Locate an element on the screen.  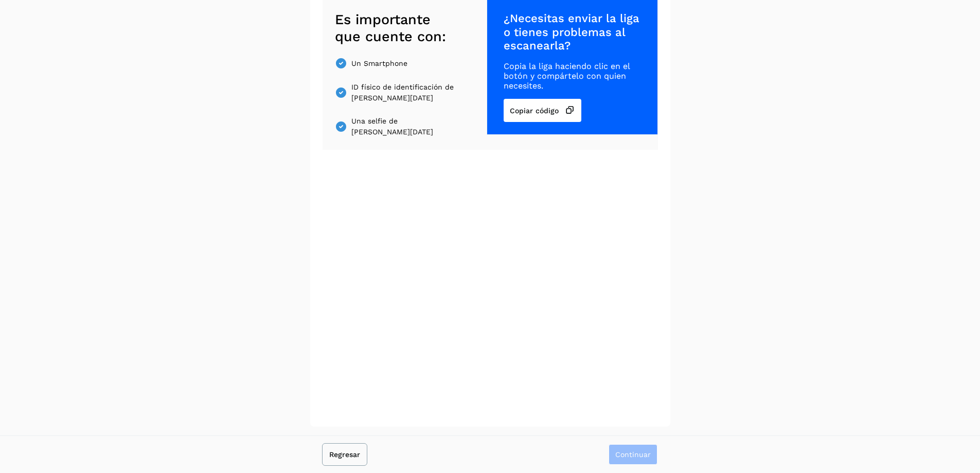
button: Regresar is located at coordinates (345, 454).